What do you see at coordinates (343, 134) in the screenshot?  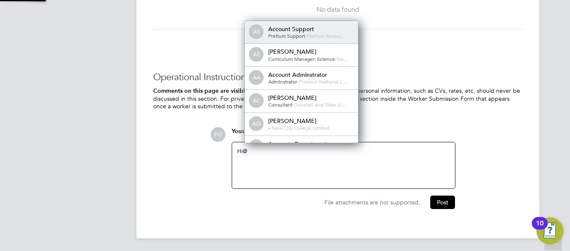 I see `div: say:` at bounding box center [343, 134].